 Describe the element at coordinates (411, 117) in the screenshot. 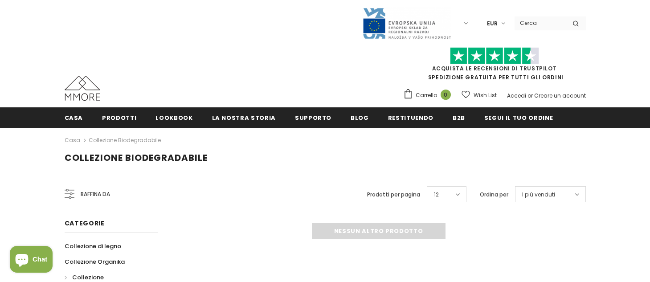

I see `a: Restituendo` at that location.